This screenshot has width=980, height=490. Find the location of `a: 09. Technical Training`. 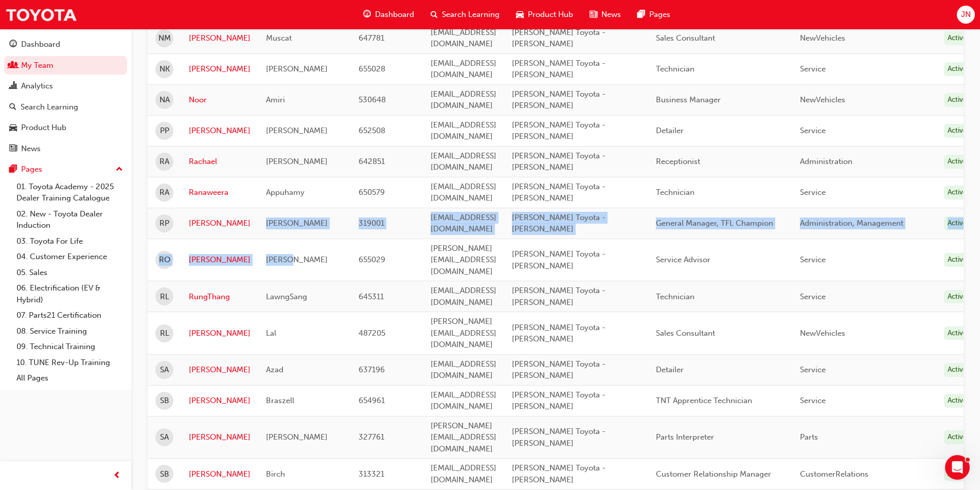

a: 09. Technical Training is located at coordinates (70, 347).